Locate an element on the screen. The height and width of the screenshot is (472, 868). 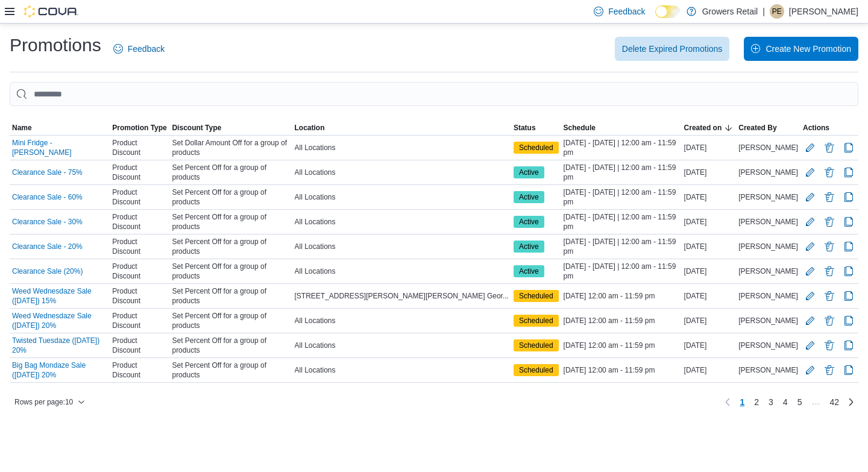
button: Schedule is located at coordinates (622, 128).